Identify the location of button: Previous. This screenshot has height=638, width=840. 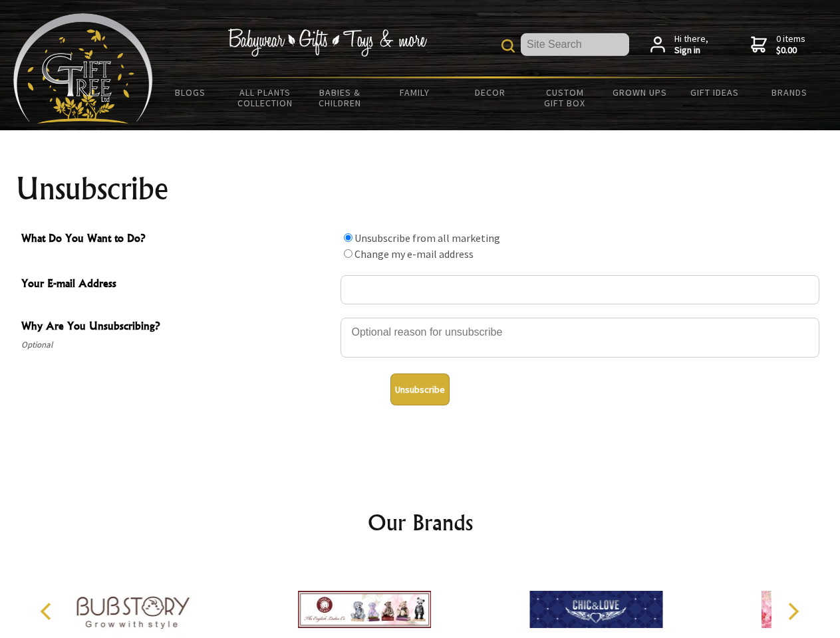
(48, 612).